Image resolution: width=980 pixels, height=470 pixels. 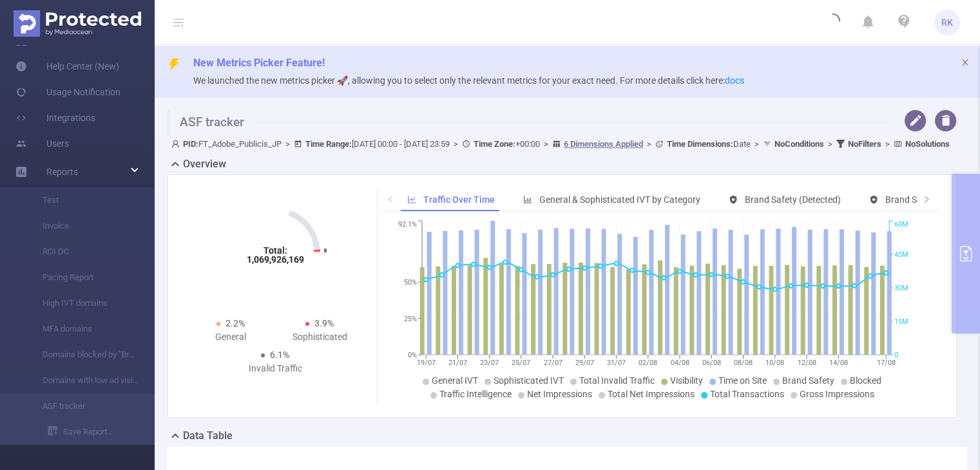 What do you see at coordinates (747, 394) in the screenshot?
I see `span: Total Transactions` at bounding box center [747, 394].